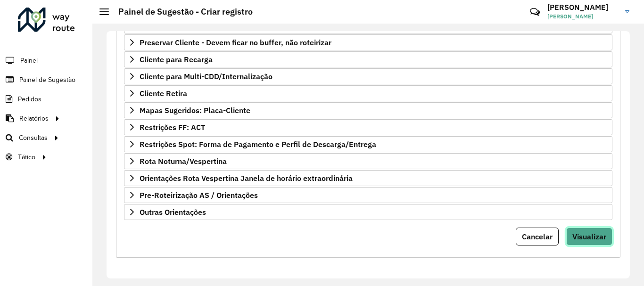 This screenshot has height=286, width=644. Describe the element at coordinates (368, 212) in the screenshot. I see `a: Outras Orientações` at that location.